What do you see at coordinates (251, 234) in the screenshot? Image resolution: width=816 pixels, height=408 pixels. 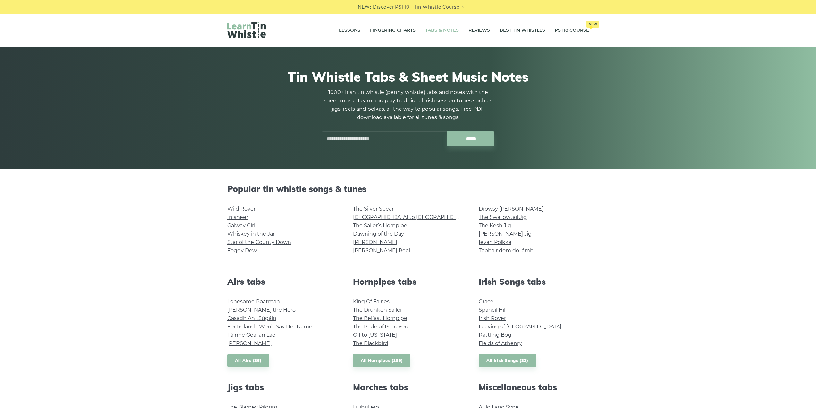 I see `a: Whiskey in the Jar` at bounding box center [251, 234].